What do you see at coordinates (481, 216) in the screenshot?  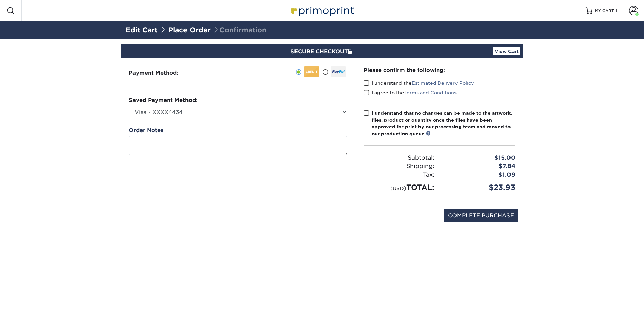 I see `input: COMPLETE PURCHASE` at bounding box center [481, 216].